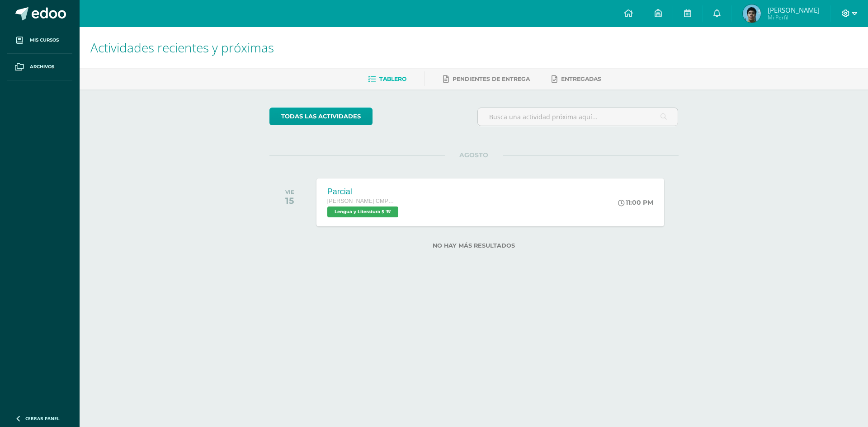 This screenshot has width=868, height=427. Describe the element at coordinates (486, 79) in the screenshot. I see `a: Pendientes de entrega` at that location.